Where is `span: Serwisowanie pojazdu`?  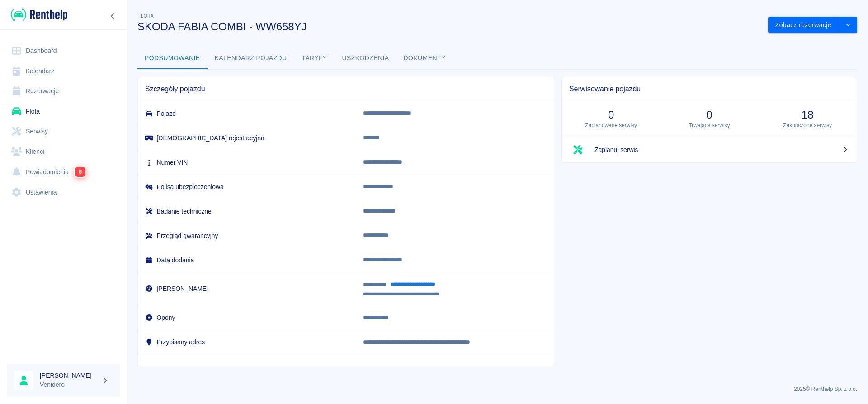
span: Serwisowanie pojazdu is located at coordinates (709, 89).